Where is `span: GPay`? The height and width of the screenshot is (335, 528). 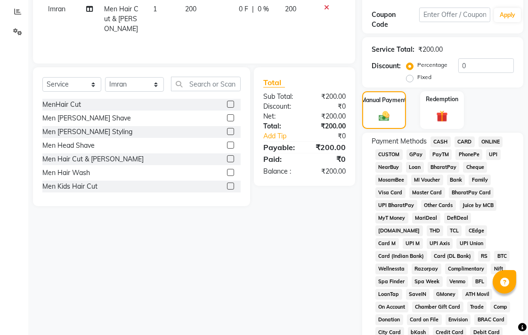
span: GPay is located at coordinates (416, 155).